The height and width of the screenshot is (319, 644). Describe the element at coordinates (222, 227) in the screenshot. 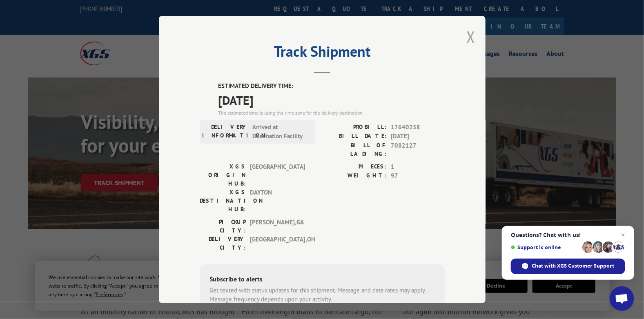

I see `label: PICKUP CITY:` at that location.